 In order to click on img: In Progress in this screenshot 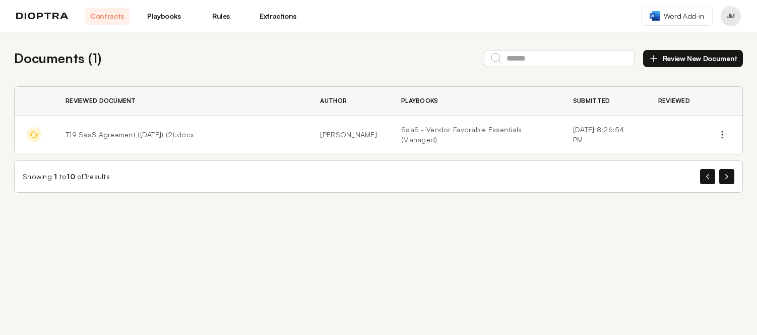, I will do `click(34, 134)`.